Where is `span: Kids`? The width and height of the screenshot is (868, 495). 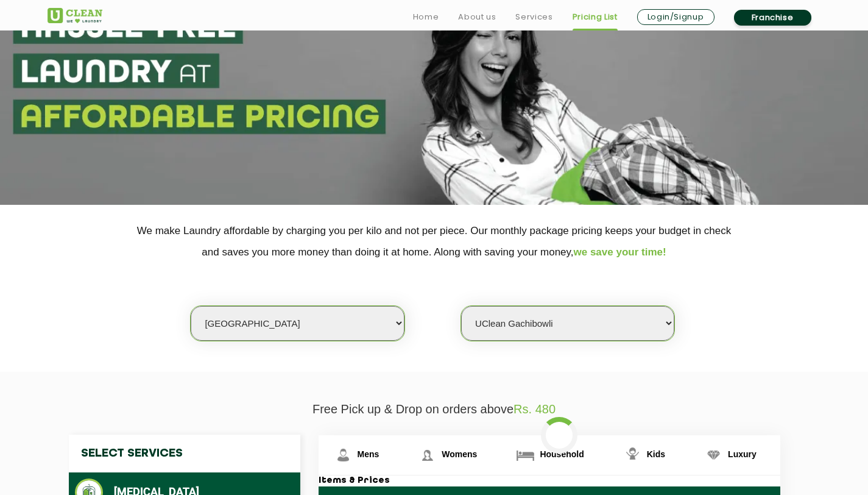
span: Kids is located at coordinates (656, 454).